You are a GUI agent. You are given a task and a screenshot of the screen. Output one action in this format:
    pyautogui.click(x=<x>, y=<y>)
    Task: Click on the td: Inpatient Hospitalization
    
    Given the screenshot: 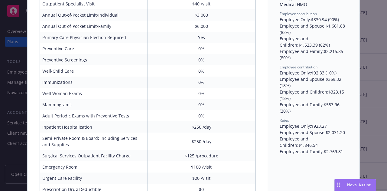 What is the action you would take?
    pyautogui.click(x=94, y=127)
    